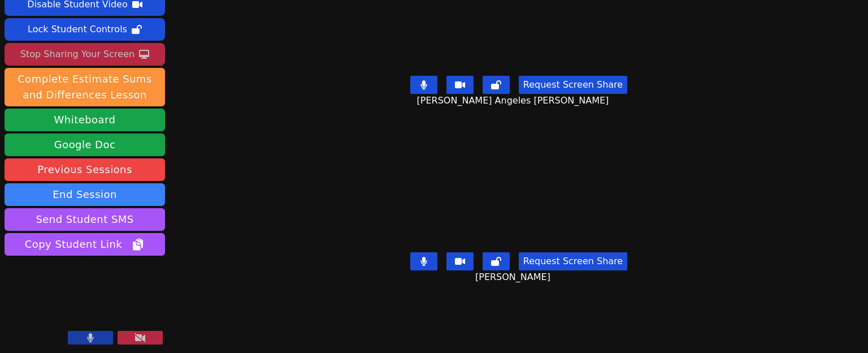  Describe the element at coordinates (85, 30) in the screenshot. I see `button: Lock Student Controls` at that location.